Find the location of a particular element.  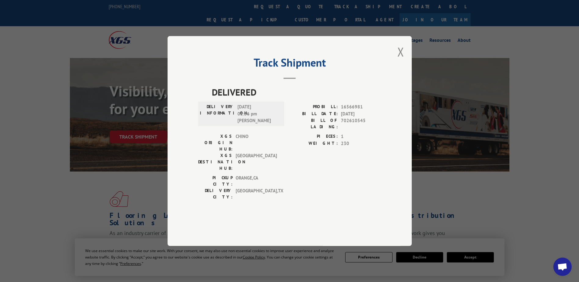

label: XGS ORIGIN HUB: is located at coordinates (215, 143).